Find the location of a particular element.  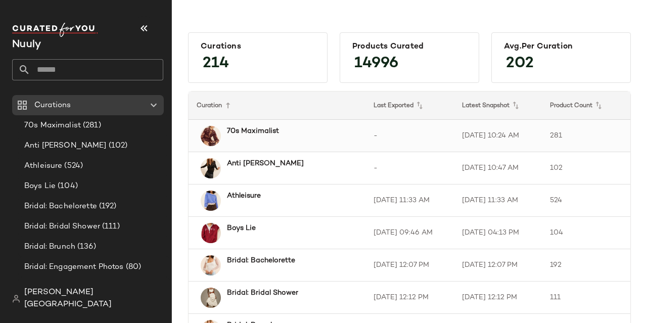

span: Bridal: Engagement Photos is located at coordinates (74, 267).